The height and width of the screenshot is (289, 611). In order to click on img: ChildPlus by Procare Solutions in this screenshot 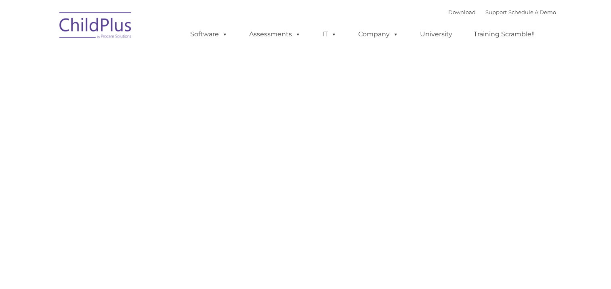, I will do `click(96, 27)`.